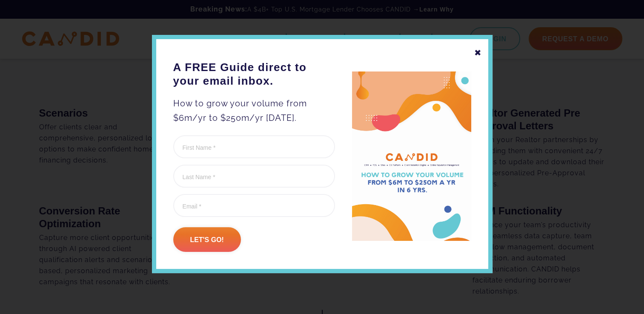  Describe the element at coordinates (254, 176) in the screenshot. I see `input: Last Name *` at that location.